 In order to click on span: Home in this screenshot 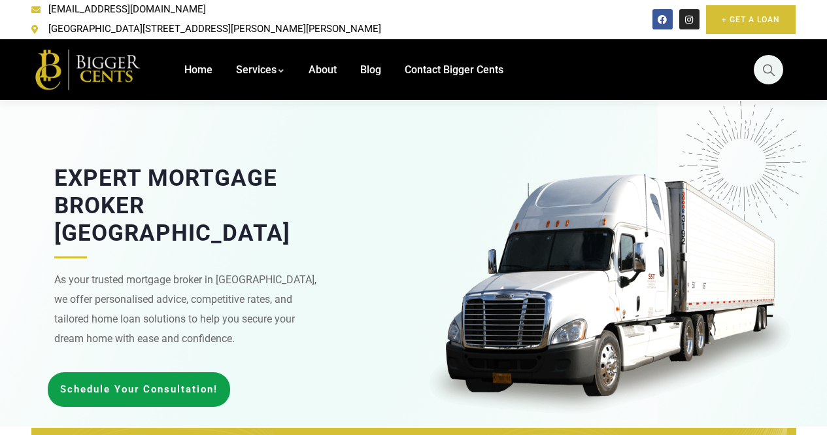, I will do `click(198, 69)`.